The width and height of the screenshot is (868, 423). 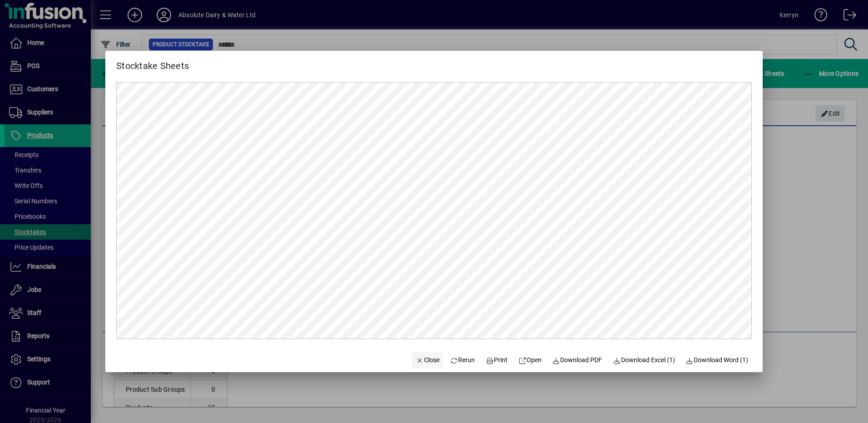 What do you see at coordinates (643, 360) in the screenshot?
I see `span: Download Excel (1)` at bounding box center [643, 360].